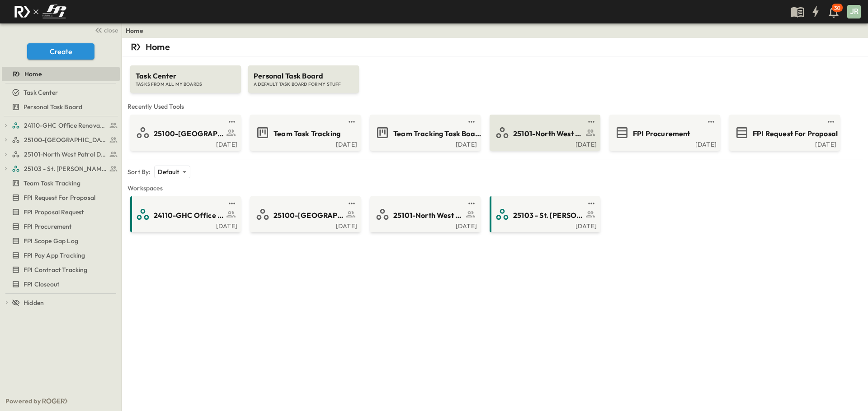  Describe the element at coordinates (64, 140) in the screenshot. I see `a: 25100-Vanguard Prep School` at that location.